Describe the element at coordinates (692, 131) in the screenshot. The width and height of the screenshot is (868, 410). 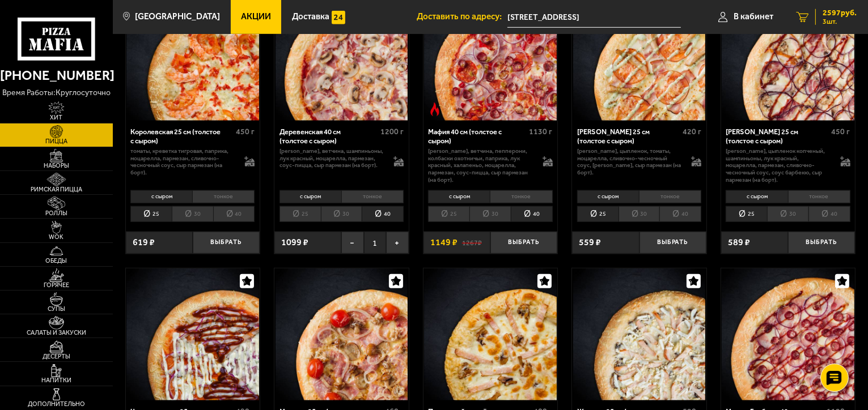
I see `span: 420 г` at that location.